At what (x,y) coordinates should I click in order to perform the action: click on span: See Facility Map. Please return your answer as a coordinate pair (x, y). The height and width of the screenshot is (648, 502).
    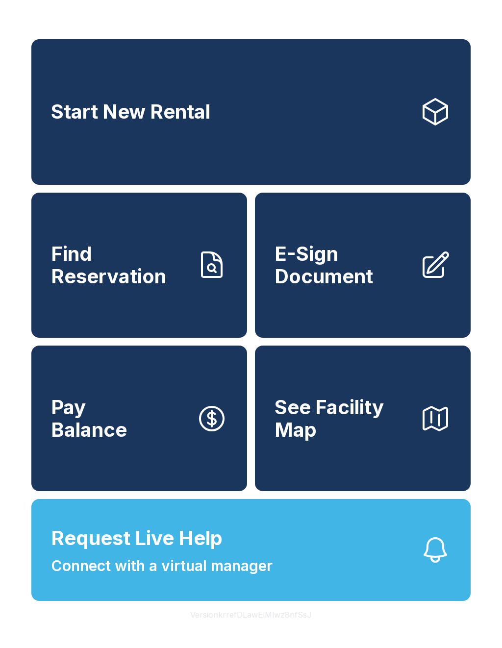
    Looking at the image, I should click on (343, 418).